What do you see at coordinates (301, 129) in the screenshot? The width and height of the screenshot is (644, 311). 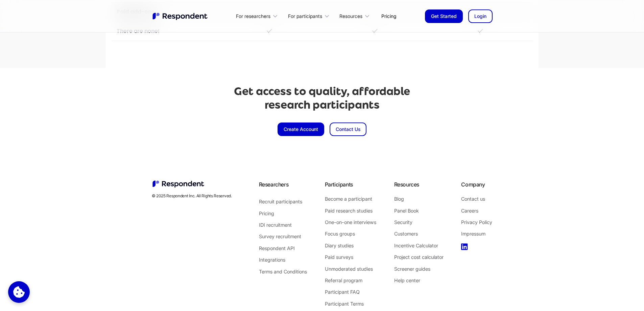 I see `a: Create Account` at bounding box center [301, 129].